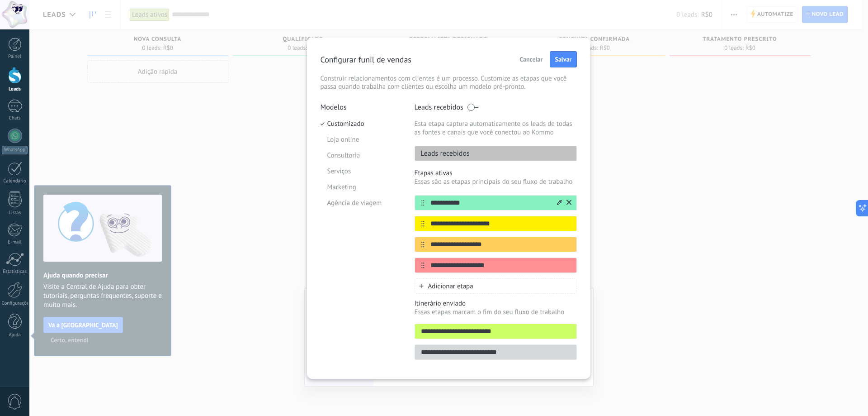 The height and width of the screenshot is (416, 868). I want to click on div: Leads, so click(15, 89).